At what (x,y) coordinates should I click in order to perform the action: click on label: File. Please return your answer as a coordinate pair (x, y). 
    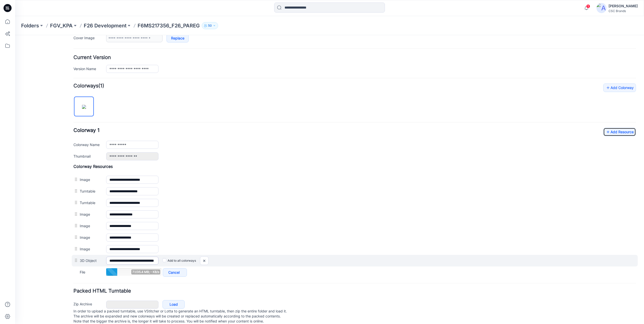
    Looking at the image, I should click on (76, 236).